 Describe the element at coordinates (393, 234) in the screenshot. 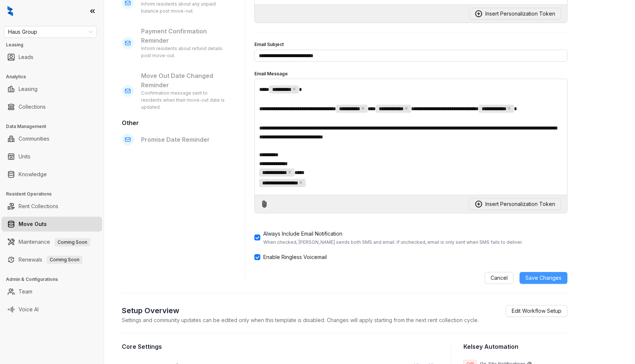

I see `div: Always Include Email Notification` at that location.